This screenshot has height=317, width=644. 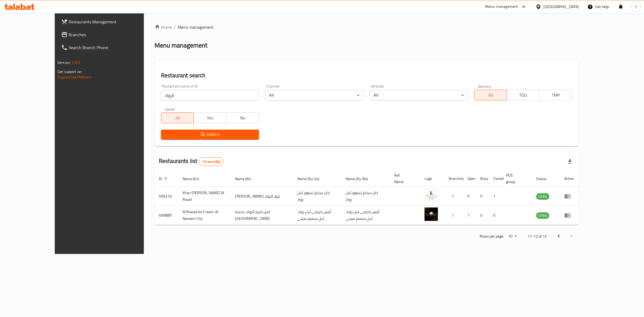 What do you see at coordinates (431, 195) in the screenshot?
I see `img: Khan Dajaj Tanoor Al Rwad` at bounding box center [431, 195].